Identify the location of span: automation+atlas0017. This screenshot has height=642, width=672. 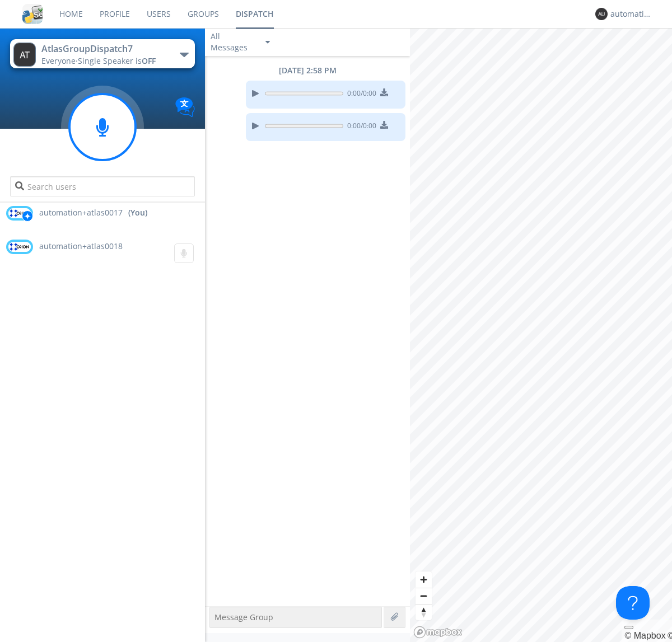
(81, 213).